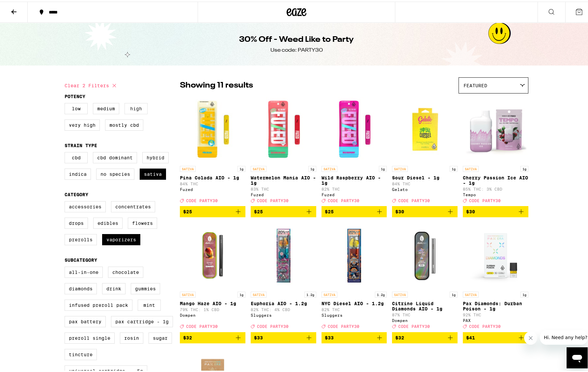  Describe the element at coordinates (133, 205) in the screenshot. I see `label: Concentrates` at that location.